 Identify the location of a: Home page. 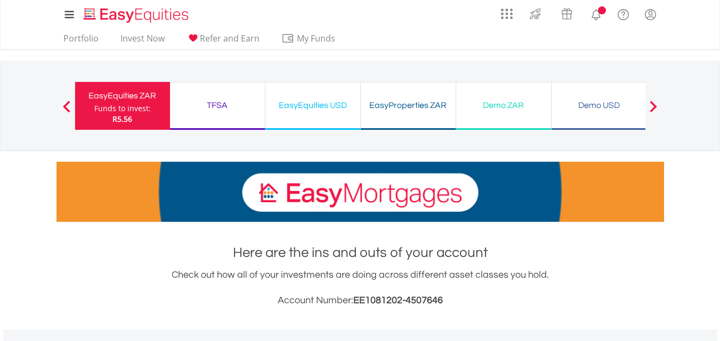
(136, 13).